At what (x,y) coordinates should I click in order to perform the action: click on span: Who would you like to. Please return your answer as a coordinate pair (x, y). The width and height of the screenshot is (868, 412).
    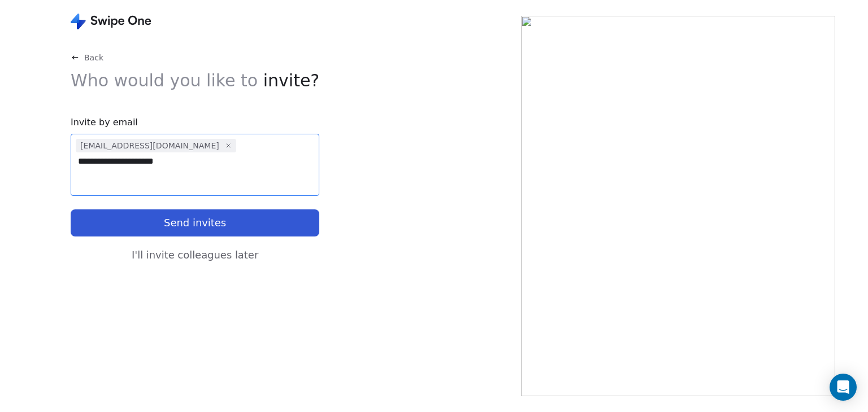
    Looking at the image, I should click on (195, 80).